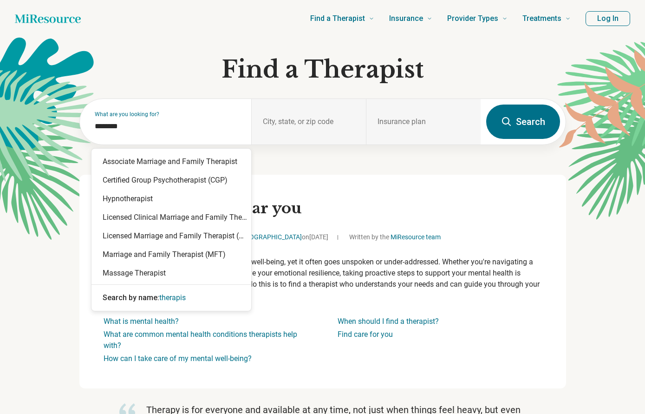  I want to click on div: Licensed Clinical Marriage and Family Therapist, so click(171, 217).